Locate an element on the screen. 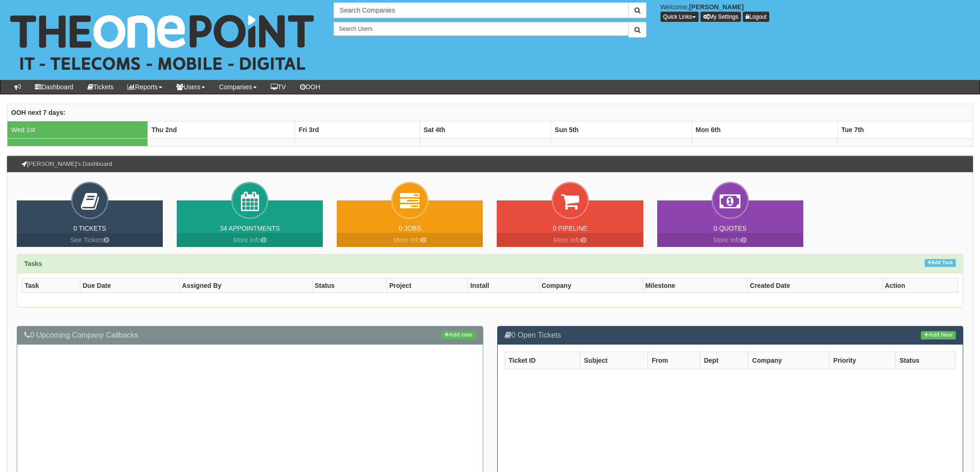  a: Add new is located at coordinates (458, 335).